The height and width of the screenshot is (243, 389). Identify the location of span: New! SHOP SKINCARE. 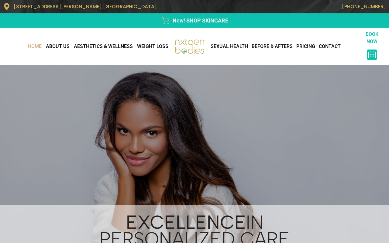
(200, 20).